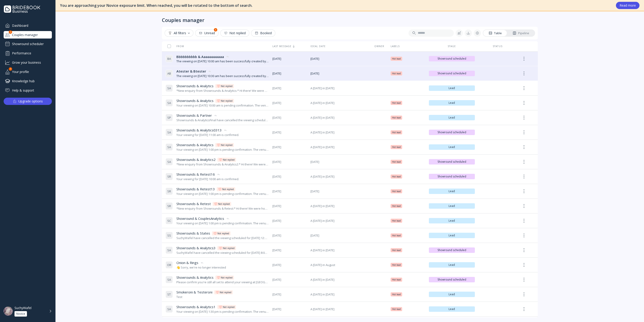 The image size is (644, 322). I want to click on div: S R, so click(169, 176).